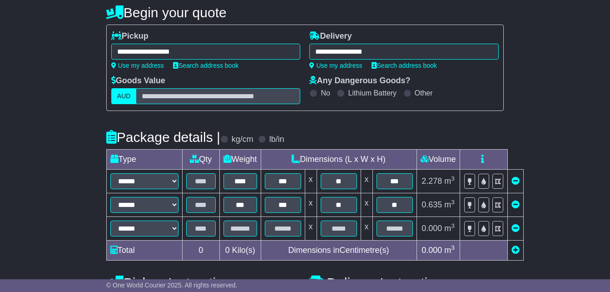 This screenshot has height=292, width=610. Describe the element at coordinates (330, 36) in the screenshot. I see `label: Delivery` at that location.